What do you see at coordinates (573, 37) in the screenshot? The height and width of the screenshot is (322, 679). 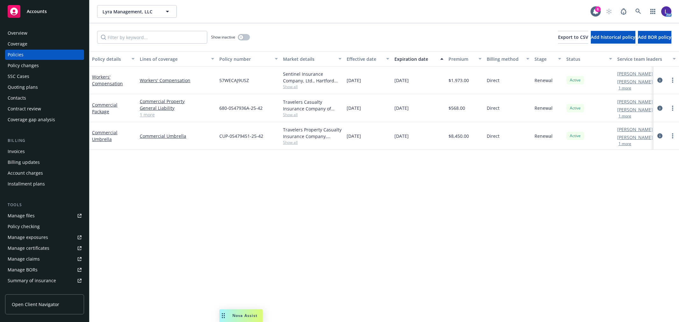 I see `button: Export to CSV` at bounding box center [573, 37].